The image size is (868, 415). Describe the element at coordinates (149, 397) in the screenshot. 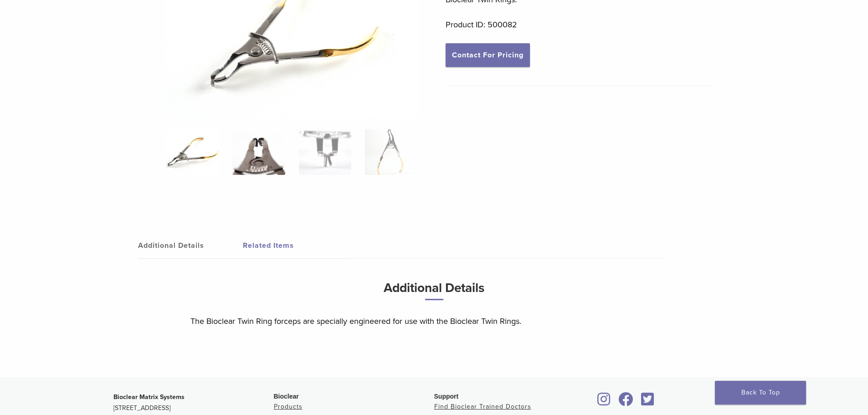

I see `strong: Bioclear Matrix Systems` at that location.